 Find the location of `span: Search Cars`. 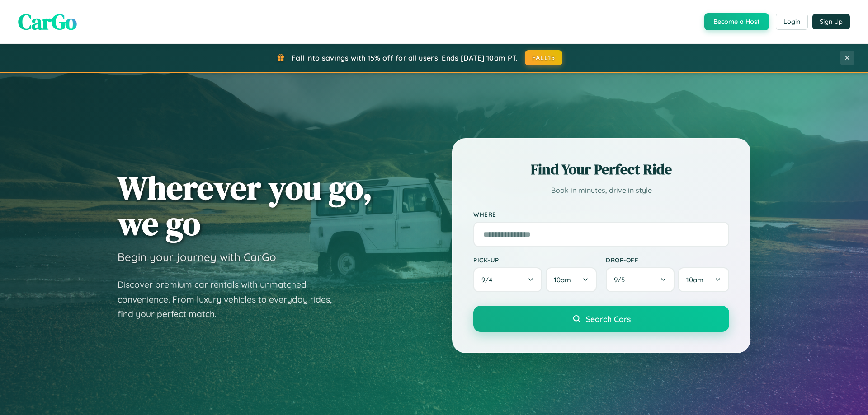

span: Search Cars is located at coordinates (608, 319).